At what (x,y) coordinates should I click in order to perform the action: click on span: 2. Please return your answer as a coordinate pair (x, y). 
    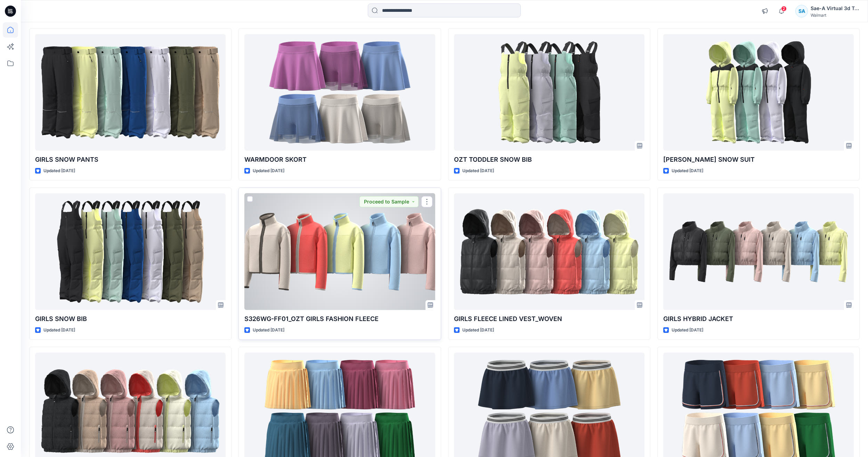
    Looking at the image, I should click on (784, 9).